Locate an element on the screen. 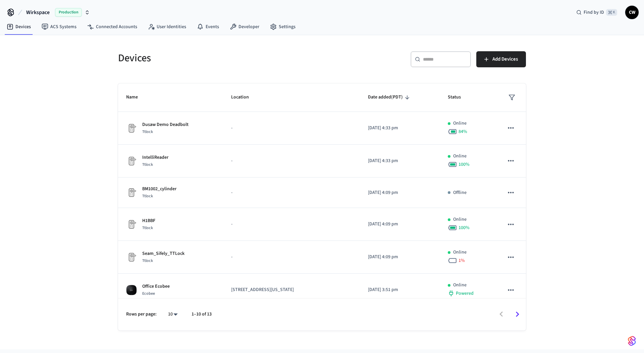 The image size is (644, 353). a: User Identities is located at coordinates (167, 27).